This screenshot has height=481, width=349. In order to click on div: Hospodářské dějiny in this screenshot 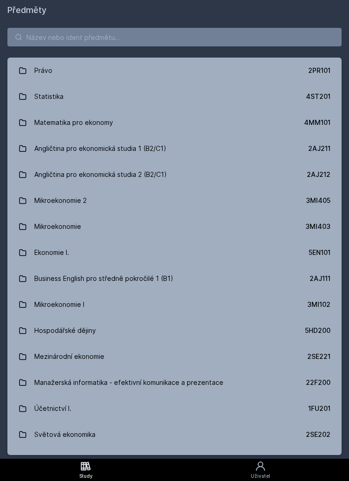, I will do `click(65, 330)`.